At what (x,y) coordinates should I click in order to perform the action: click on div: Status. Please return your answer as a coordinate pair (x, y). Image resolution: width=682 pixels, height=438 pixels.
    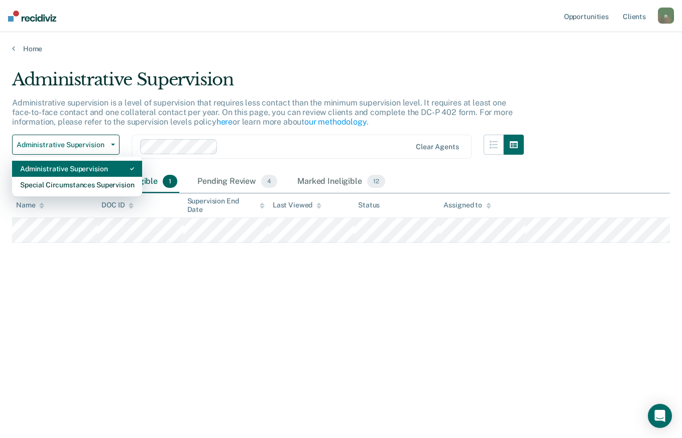
    Looking at the image, I should click on (369, 205).